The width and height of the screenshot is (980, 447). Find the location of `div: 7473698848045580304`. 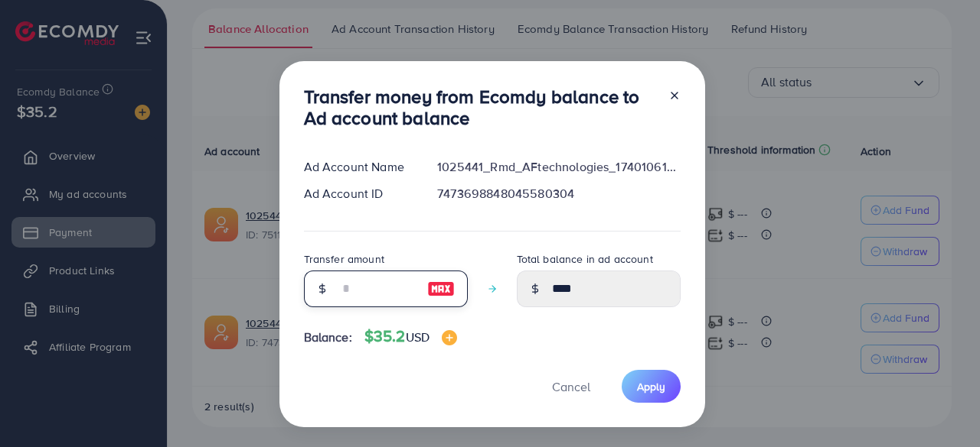

div: 7473698848045580304 is located at coordinates (558, 194).